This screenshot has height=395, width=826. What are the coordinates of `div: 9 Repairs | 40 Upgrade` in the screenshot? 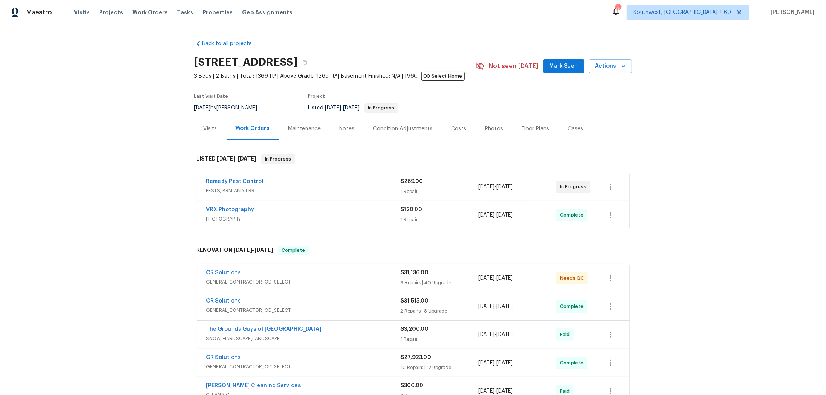 It's located at (440, 283).